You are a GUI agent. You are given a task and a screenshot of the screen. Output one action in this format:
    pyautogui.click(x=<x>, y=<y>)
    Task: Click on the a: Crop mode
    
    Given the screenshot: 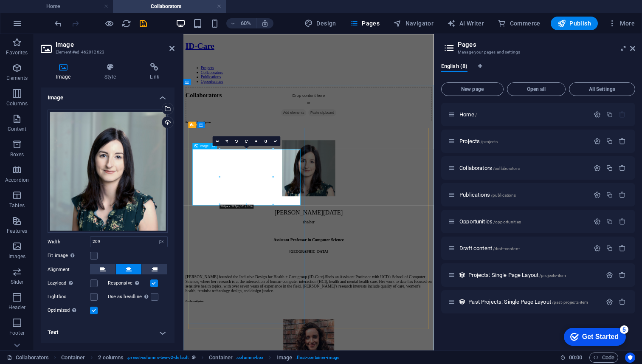 What is the action you would take?
    pyautogui.click(x=227, y=141)
    